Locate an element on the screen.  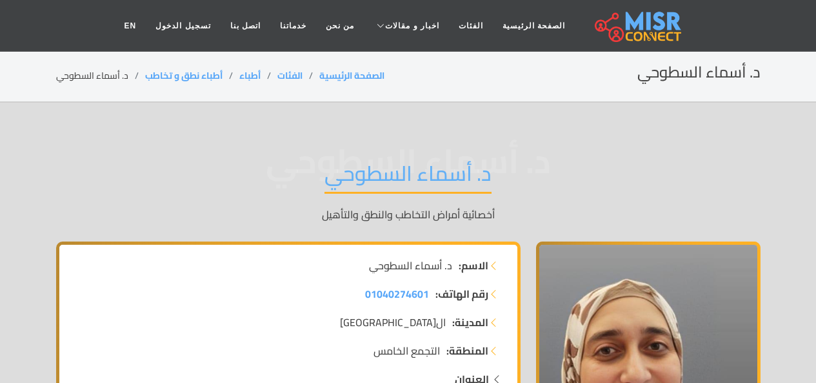
a: اخبار و مقالات is located at coordinates (407, 26).